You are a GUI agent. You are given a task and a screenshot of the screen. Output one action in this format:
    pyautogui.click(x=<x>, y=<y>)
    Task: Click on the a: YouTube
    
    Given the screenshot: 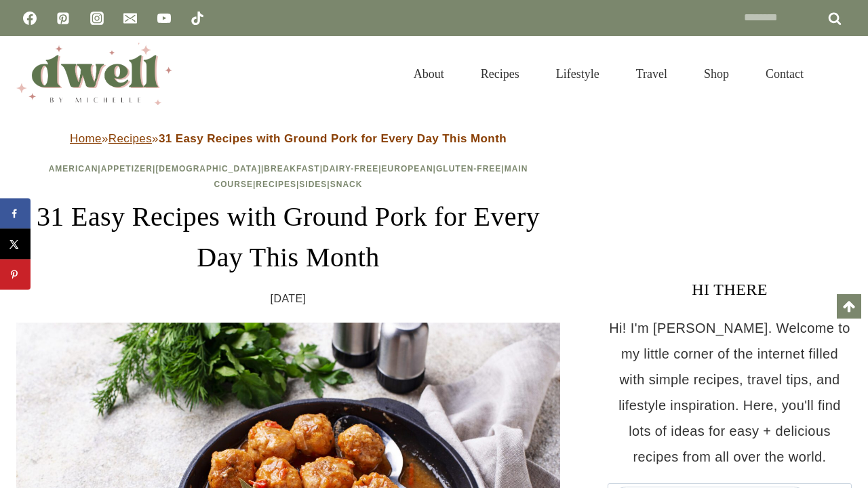 What is the action you would take?
    pyautogui.click(x=164, y=18)
    